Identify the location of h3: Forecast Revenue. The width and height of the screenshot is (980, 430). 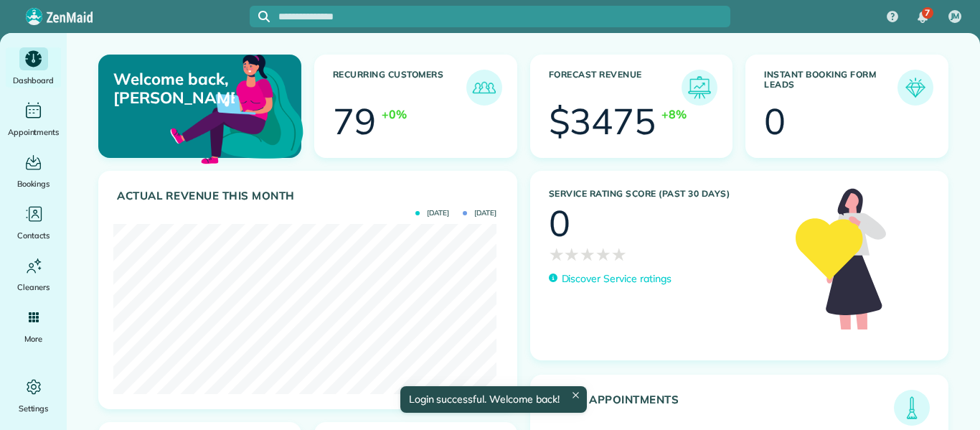
(616, 88).